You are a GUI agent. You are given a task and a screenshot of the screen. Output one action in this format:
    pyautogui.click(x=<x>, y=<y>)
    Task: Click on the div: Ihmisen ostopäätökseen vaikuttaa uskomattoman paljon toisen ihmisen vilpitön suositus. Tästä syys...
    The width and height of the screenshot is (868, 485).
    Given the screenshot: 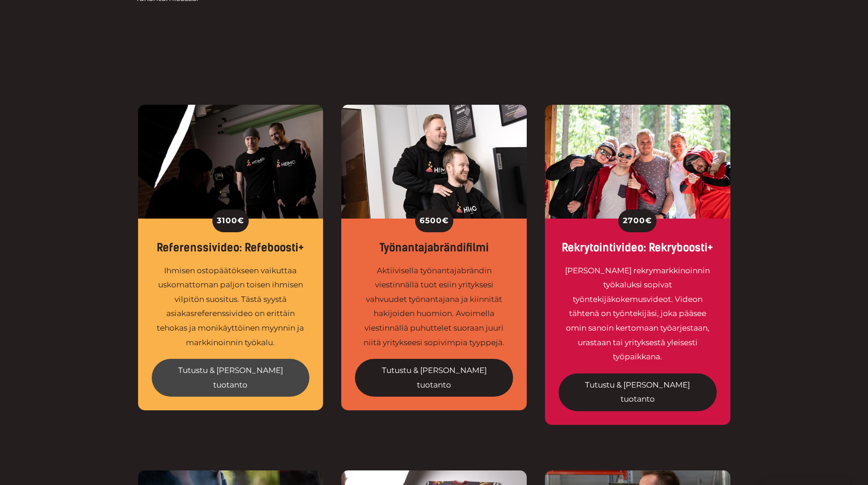 What is the action you would take?
    pyautogui.click(x=231, y=306)
    